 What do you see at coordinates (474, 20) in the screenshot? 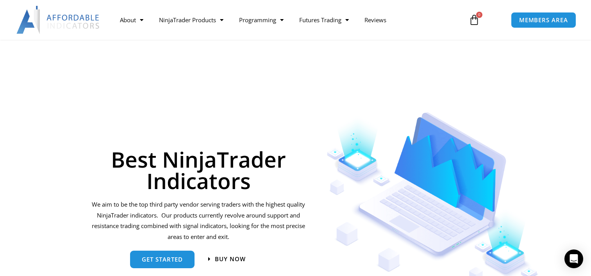
I see `a: 0` at bounding box center [474, 20].